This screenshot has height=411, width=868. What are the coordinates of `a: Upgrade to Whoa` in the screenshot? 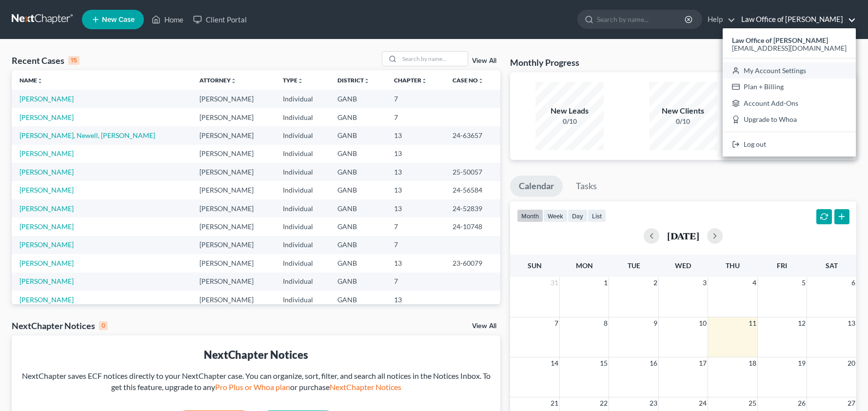 It's located at (789, 120).